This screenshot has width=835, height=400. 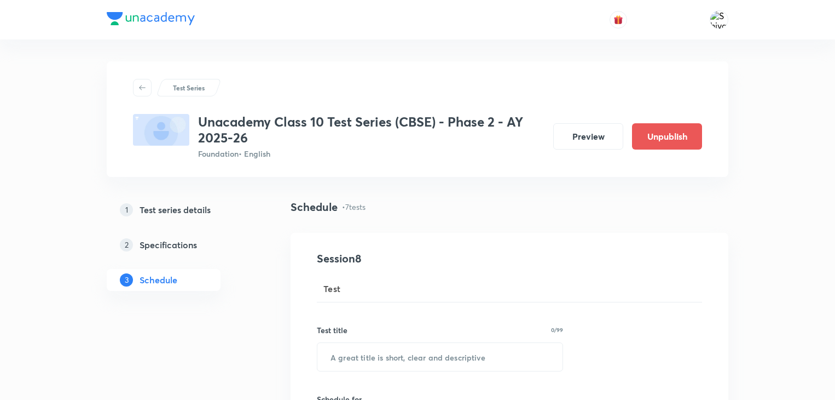 I want to click on img: avatar, so click(x=619, y=20).